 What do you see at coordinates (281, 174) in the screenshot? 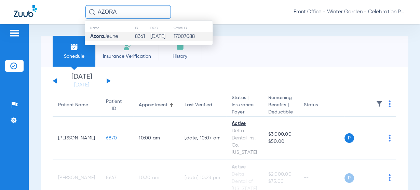
I see `span: $2,000.00` at bounding box center [281, 174].